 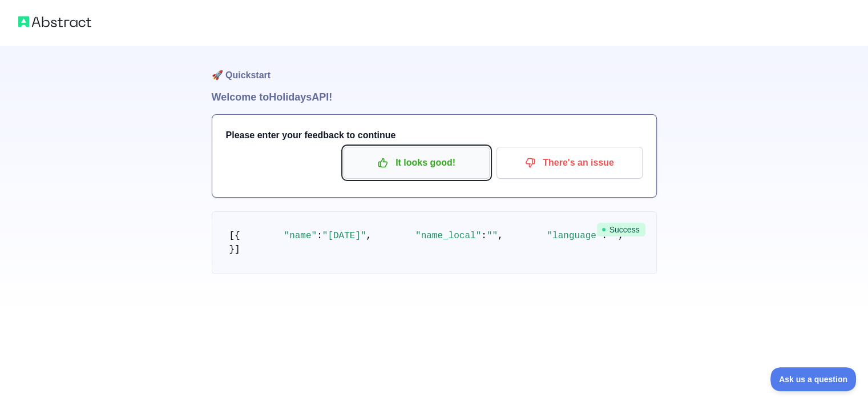 What do you see at coordinates (570, 163) in the screenshot?
I see `p: There's an issue` at bounding box center [570, 163].